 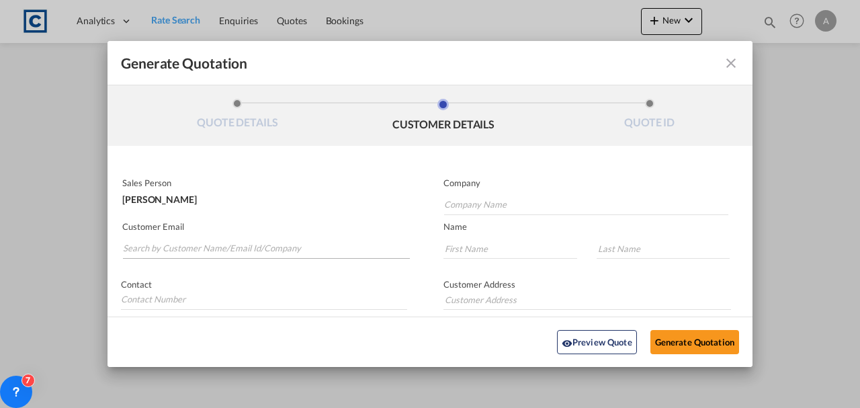 I want to click on input: First Name, so click(x=510, y=249).